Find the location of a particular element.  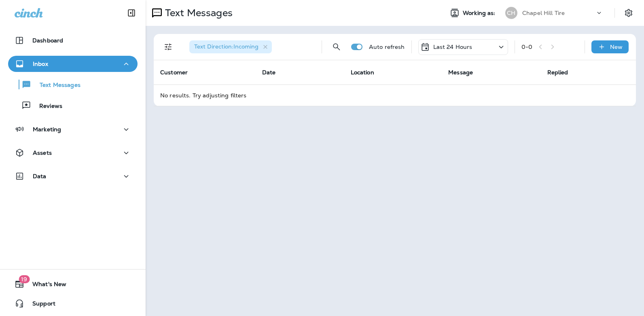

button: Reviews is located at coordinates (73, 106).